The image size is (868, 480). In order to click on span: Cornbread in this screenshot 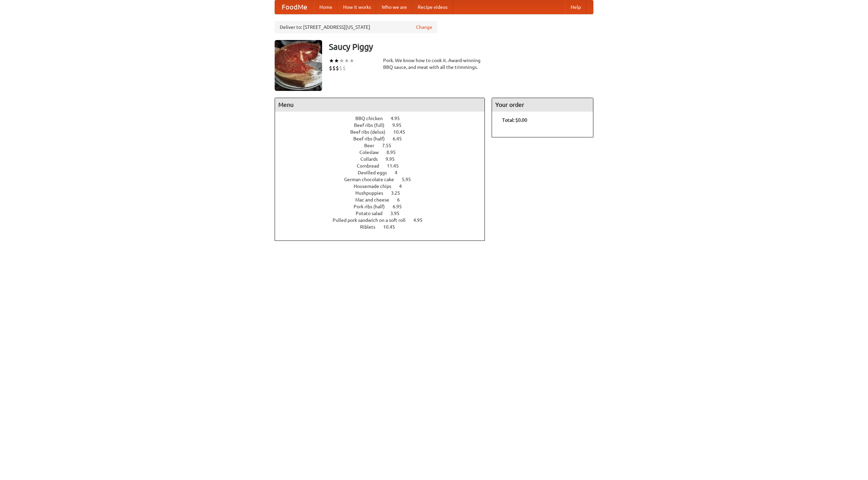, I will do `click(371, 166)`.